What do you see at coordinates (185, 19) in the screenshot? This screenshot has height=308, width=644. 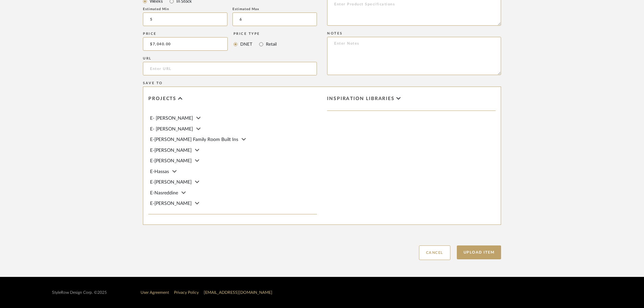 I see `input: Estimated Min` at bounding box center [185, 19].